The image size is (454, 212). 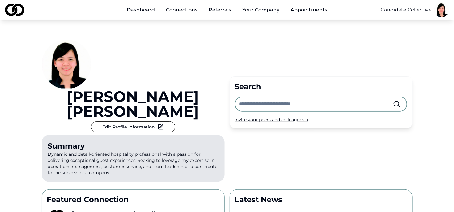 What do you see at coordinates (406, 10) in the screenshot?
I see `button: Candidate Collective` at bounding box center [406, 10].